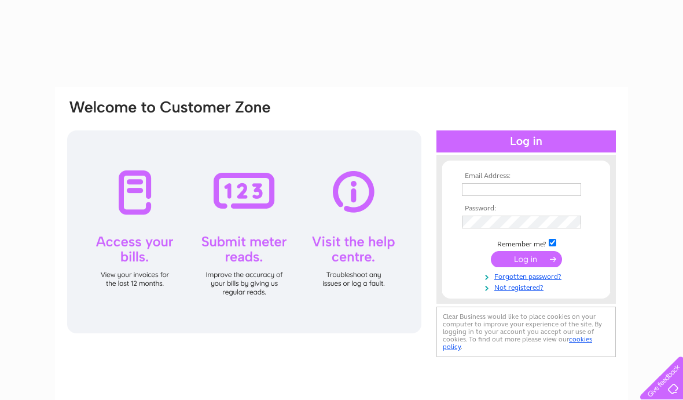  What do you see at coordinates (526, 208) in the screenshot?
I see `th: Password:` at bounding box center [526, 208].